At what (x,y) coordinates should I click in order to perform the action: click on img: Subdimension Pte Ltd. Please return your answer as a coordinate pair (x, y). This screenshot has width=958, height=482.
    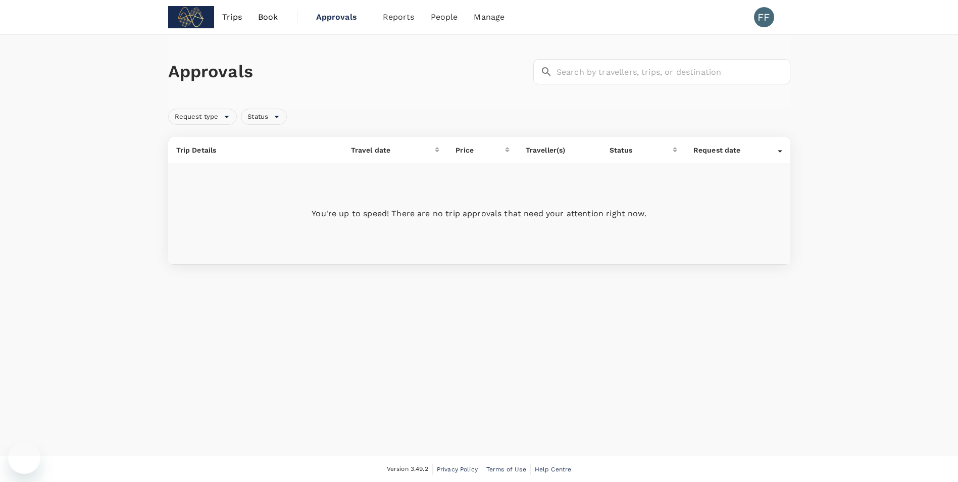
    Looking at the image, I should click on (191, 17).